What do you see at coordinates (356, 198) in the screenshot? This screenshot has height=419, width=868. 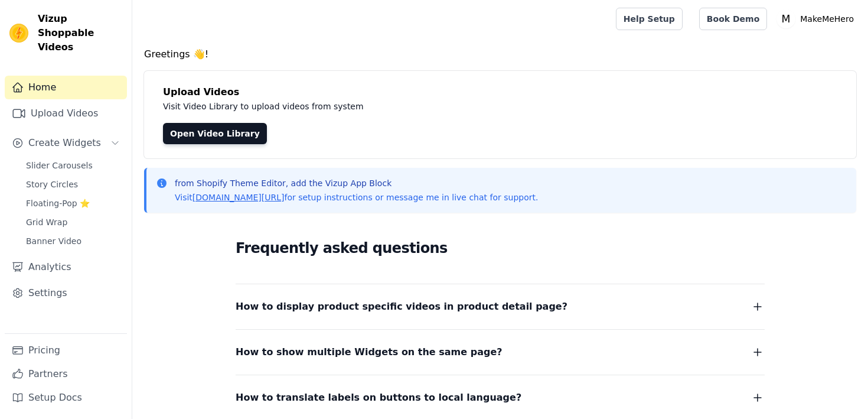 I see `p: Visit for setup instructions or message me in live chat for support.` at bounding box center [356, 198].